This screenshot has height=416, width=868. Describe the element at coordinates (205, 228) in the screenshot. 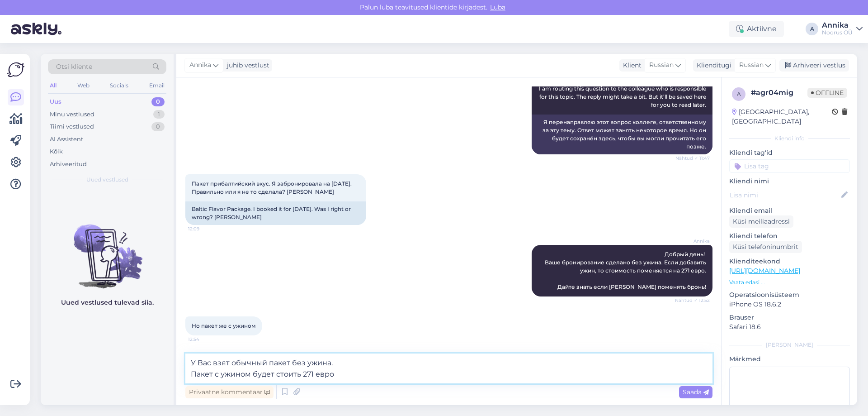

I see `span: 12:09` at that location.